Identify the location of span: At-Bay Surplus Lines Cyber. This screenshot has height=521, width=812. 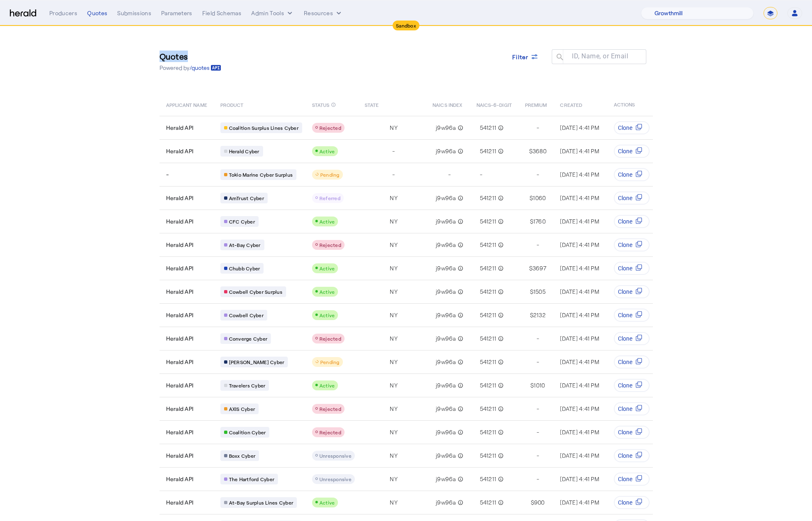
(261, 503).